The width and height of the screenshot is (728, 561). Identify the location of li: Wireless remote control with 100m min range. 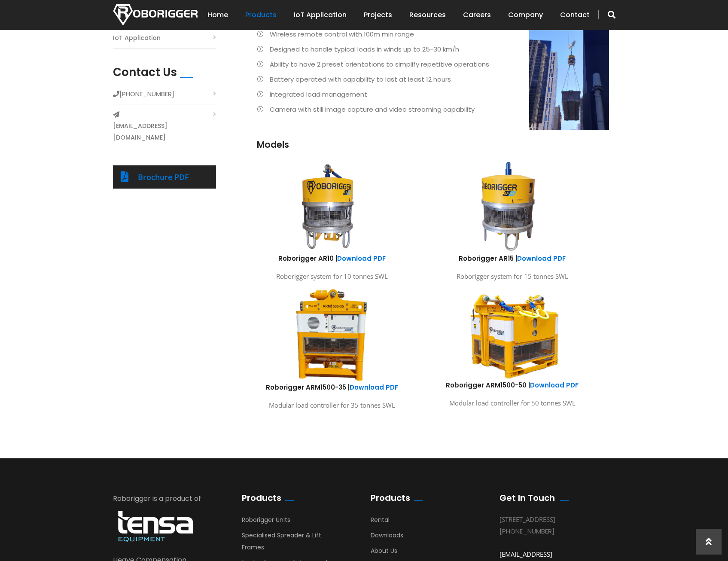
(433, 34).